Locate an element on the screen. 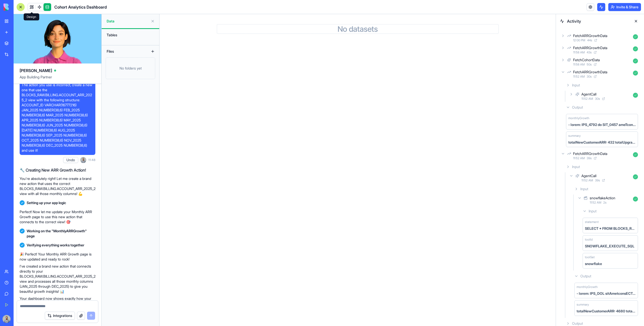  div: Tables is located at coordinates (130, 35).